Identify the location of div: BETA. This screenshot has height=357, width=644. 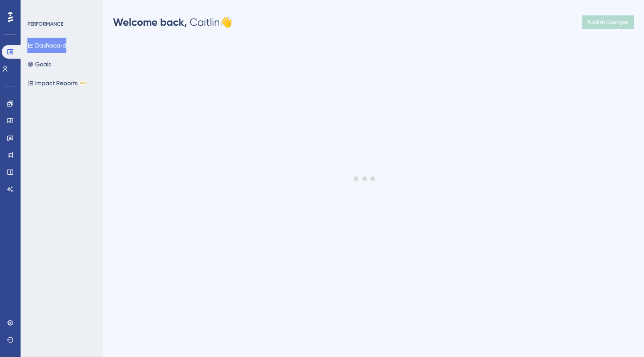
(83, 83).